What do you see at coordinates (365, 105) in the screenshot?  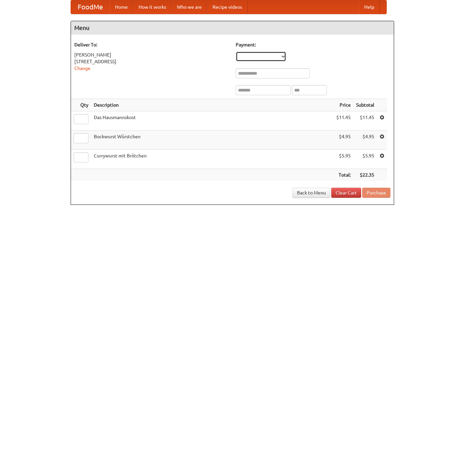 I see `th: Subtotal` at bounding box center [365, 105].